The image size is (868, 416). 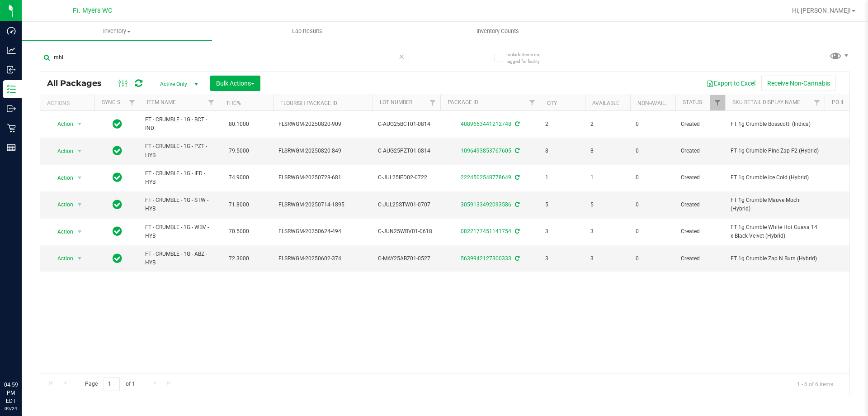 I want to click on span: 71.8000, so click(x=239, y=205).